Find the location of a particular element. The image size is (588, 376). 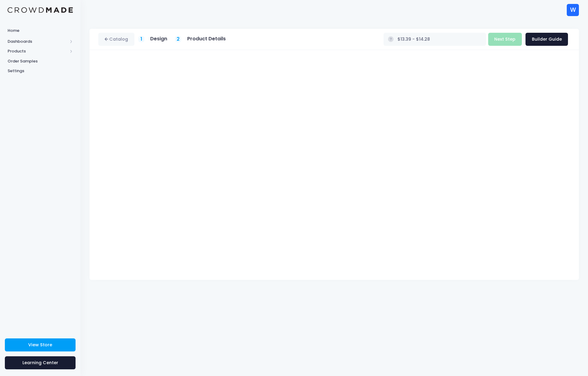

span: Products is located at coordinates (37, 51).